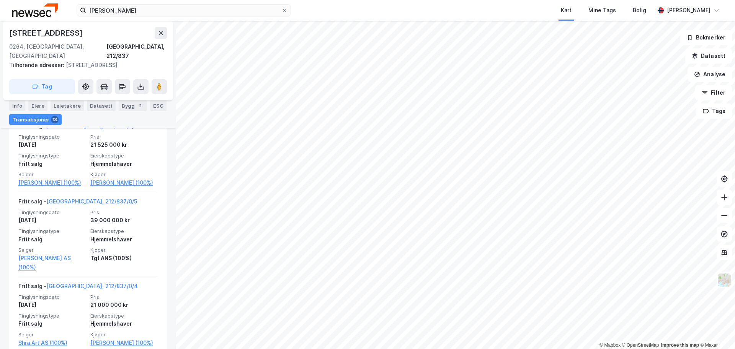 Image resolution: width=735 pixels, height=349 pixels. I want to click on div: Eiere, so click(38, 106).